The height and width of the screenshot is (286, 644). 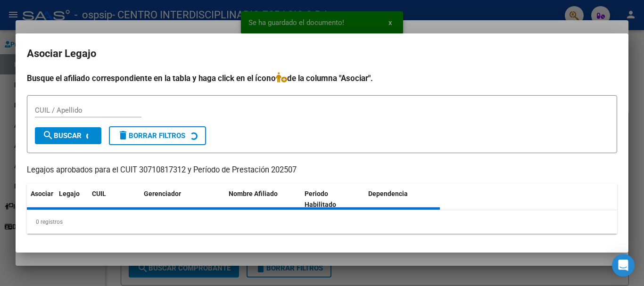 What do you see at coordinates (114, 199) in the screenshot?
I see `datatable-header-cell: CUIL` at bounding box center [114, 199].